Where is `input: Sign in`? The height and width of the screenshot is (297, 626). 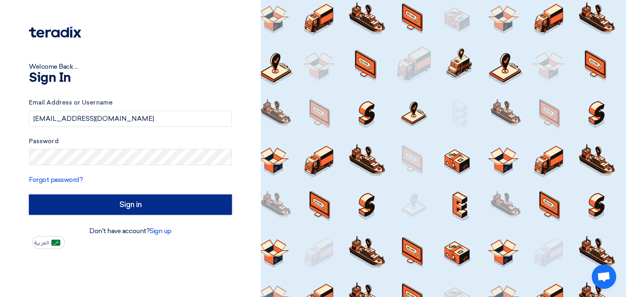
input: Sign in is located at coordinates (130, 205).